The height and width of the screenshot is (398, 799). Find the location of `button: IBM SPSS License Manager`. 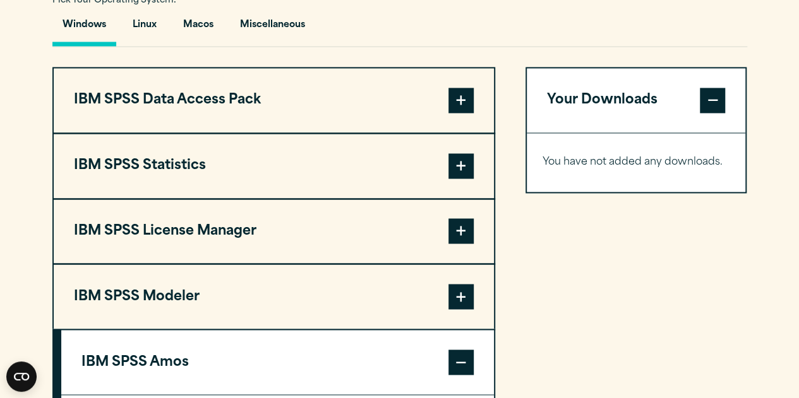

button: IBM SPSS License Manager is located at coordinates (273, 232).